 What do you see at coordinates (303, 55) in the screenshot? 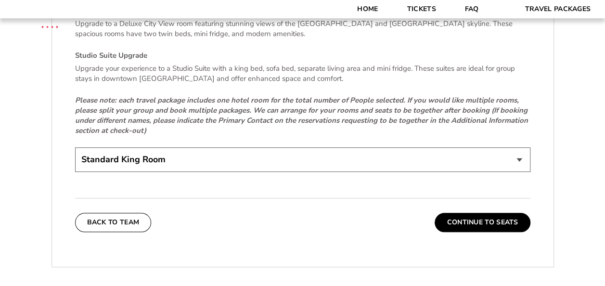
I see `h4: Studio Suite Upgrade` at bounding box center [303, 55].